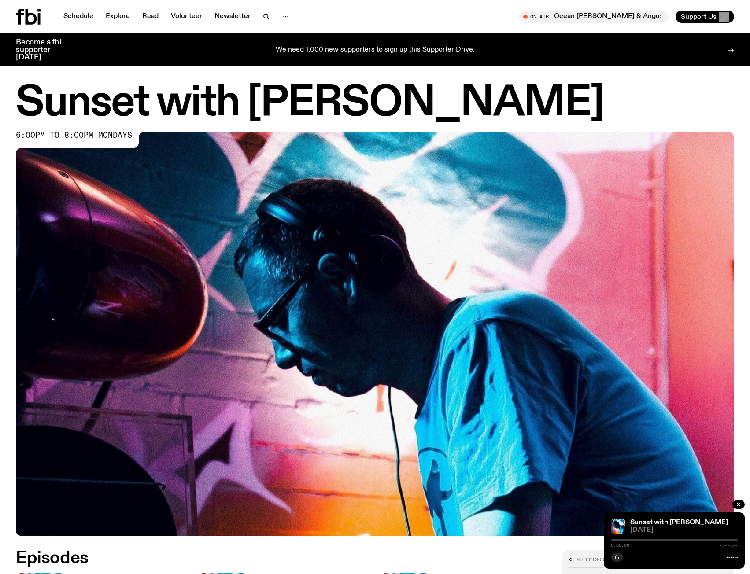 The image size is (750, 574). I want to click on button: Support Us, so click(705, 17).